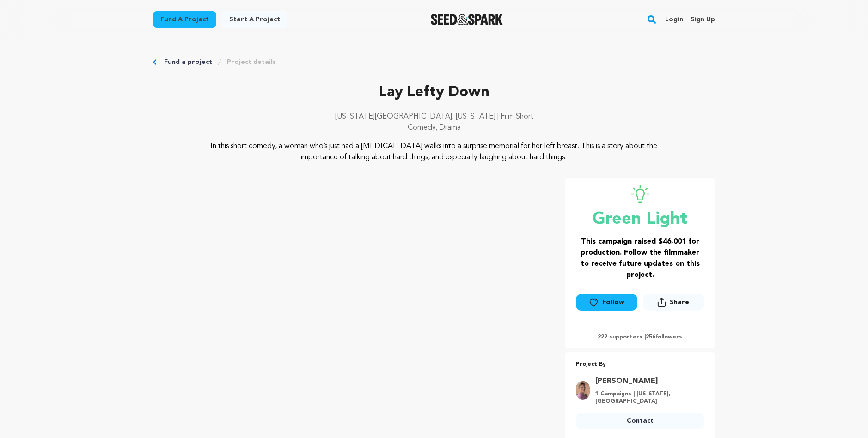 The width and height of the screenshot is (868, 438). I want to click on p: Project By, so click(640, 364).